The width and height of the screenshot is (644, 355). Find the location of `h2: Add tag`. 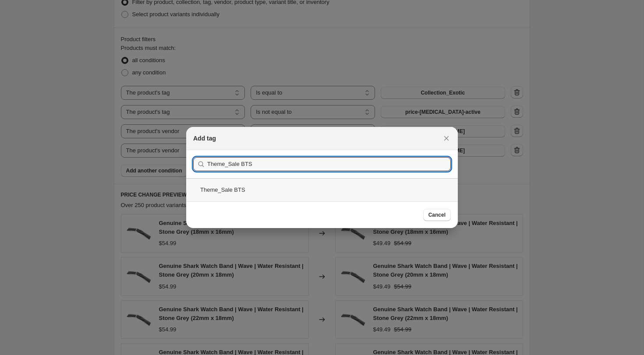

h2: Add tag is located at coordinates (204, 138).